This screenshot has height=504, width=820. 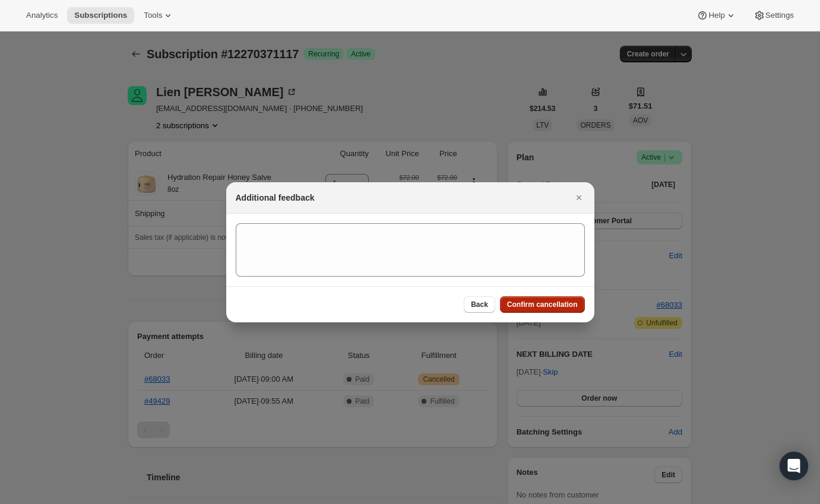 I want to click on button: Tools, so click(x=159, y=15).